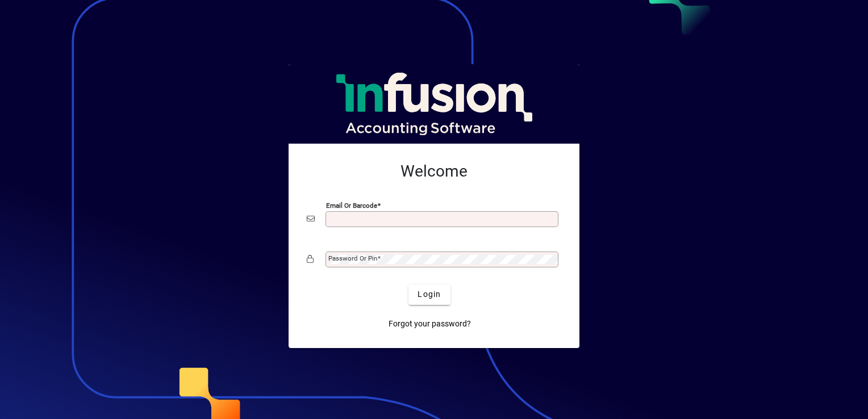  I want to click on span: Login, so click(429, 294).